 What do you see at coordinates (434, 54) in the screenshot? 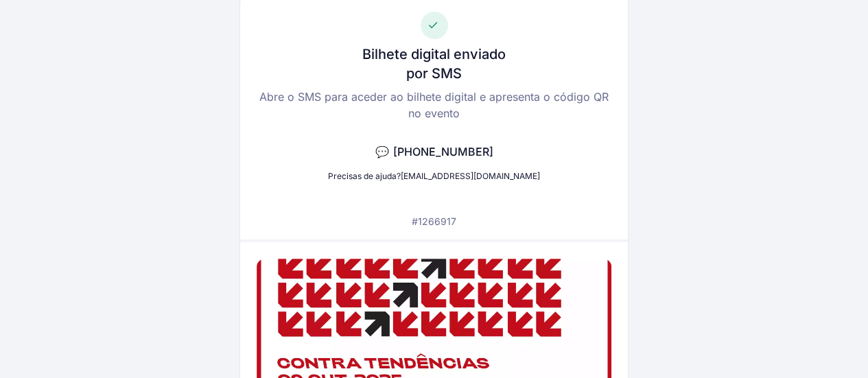
I see `h3: Bilhete digital enviado` at bounding box center [434, 54].